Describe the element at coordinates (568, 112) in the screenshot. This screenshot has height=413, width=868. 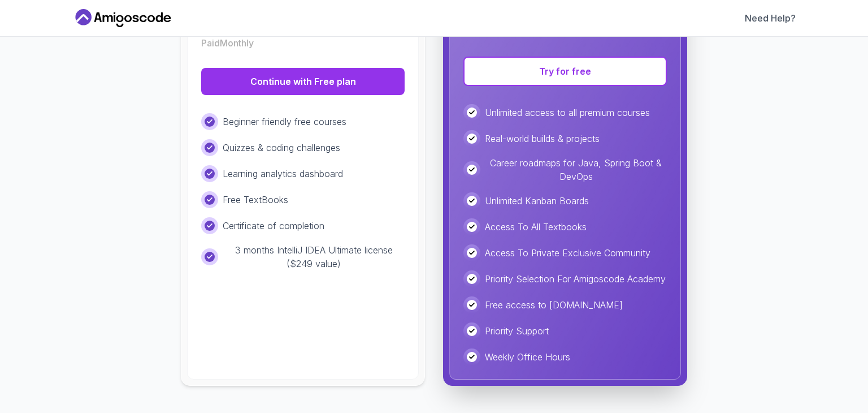
I see `p: Unlimited access to all premium courses` at that location.